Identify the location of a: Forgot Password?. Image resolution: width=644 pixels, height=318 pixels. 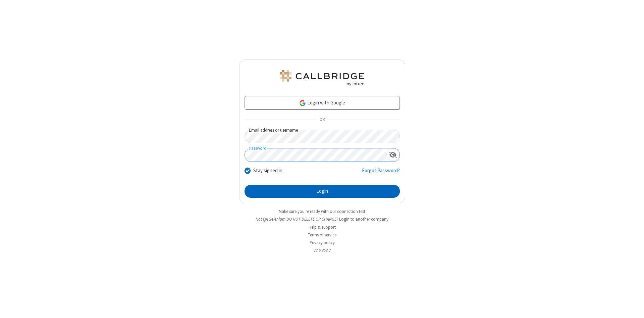
(381, 173).